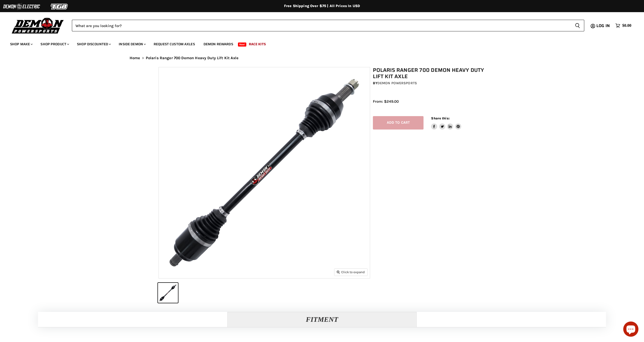 The width and height of the screenshot is (644, 342). Describe the element at coordinates (218, 44) in the screenshot. I see `a: Demon Rewards` at that location.